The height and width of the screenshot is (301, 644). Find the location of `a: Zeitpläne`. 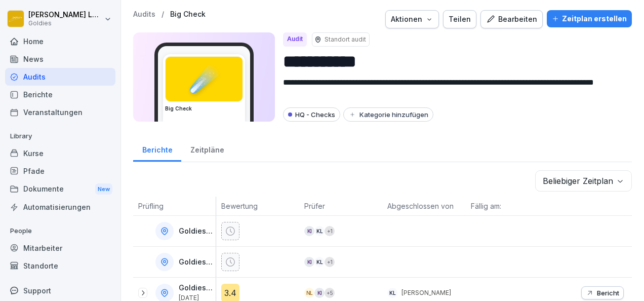

a: Zeitpläne is located at coordinates (207, 148).